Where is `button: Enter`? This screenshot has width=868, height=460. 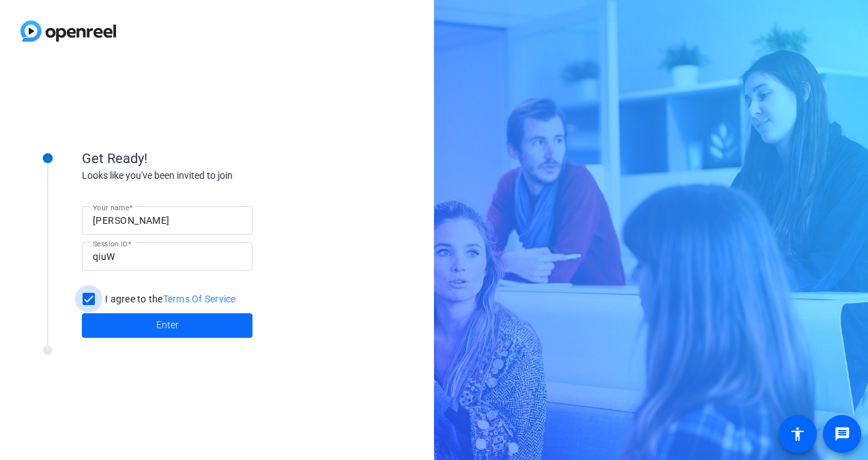
button: Enter is located at coordinates (167, 326).